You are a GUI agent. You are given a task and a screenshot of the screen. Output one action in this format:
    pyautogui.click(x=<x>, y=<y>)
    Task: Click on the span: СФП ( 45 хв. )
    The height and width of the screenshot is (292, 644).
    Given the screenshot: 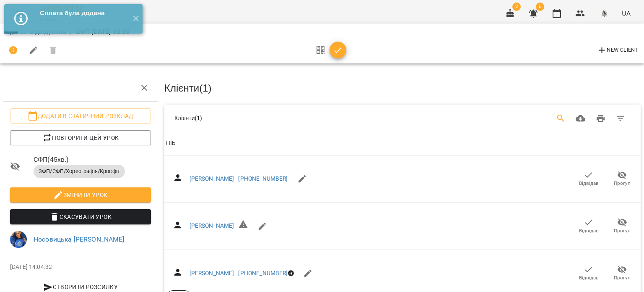 What is the action you would take?
    pyautogui.click(x=92, y=160)
    